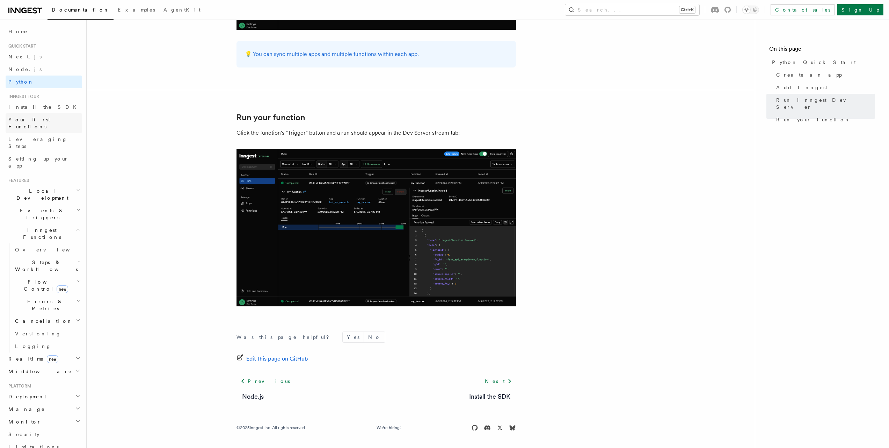  Describe the element at coordinates (38, 143) in the screenshot. I see `span: Leveraging Steps` at that location.